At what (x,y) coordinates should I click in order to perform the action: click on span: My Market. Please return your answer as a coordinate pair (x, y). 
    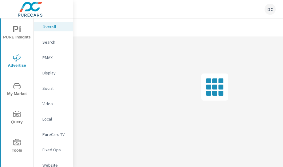
    Looking at the image, I should click on (17, 90).